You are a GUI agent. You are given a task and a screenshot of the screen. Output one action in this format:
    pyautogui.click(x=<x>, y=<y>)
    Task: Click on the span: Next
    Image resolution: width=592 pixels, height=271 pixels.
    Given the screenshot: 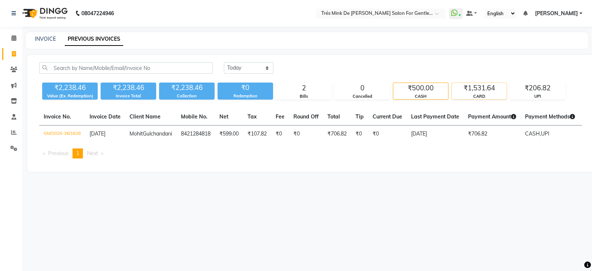 What is the action you would take?
    pyautogui.click(x=92, y=153)
    